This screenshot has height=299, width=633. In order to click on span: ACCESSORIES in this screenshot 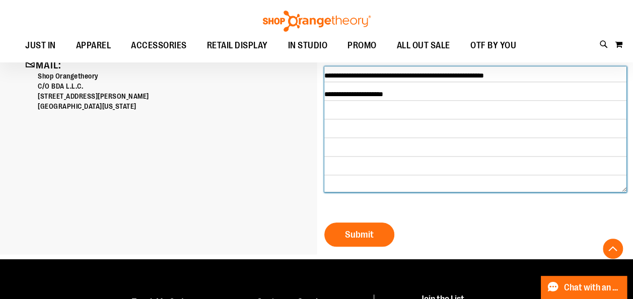, I will do `click(159, 45)`.